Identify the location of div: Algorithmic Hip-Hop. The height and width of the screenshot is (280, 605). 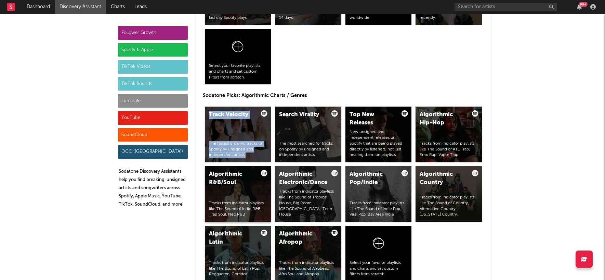
(443, 119).